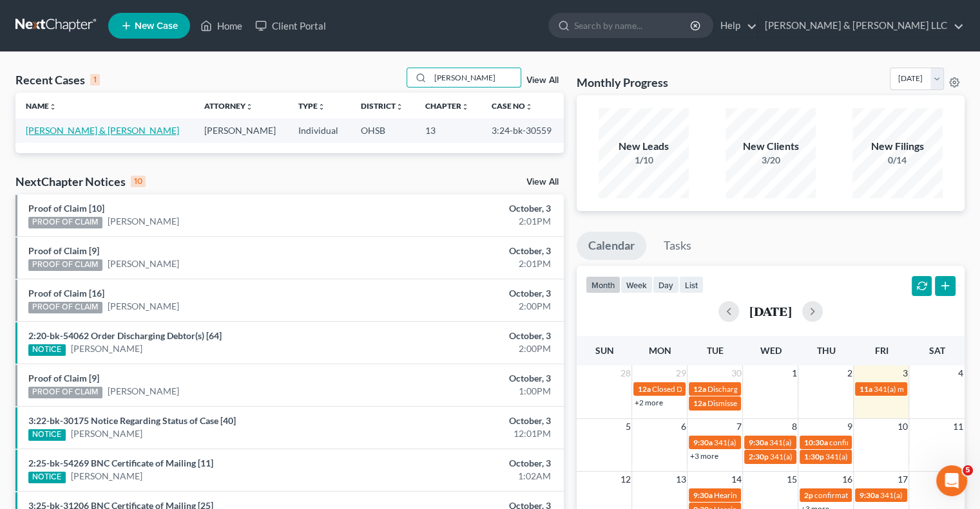  Describe the element at coordinates (849, 374) in the screenshot. I see `span: 2` at that location.